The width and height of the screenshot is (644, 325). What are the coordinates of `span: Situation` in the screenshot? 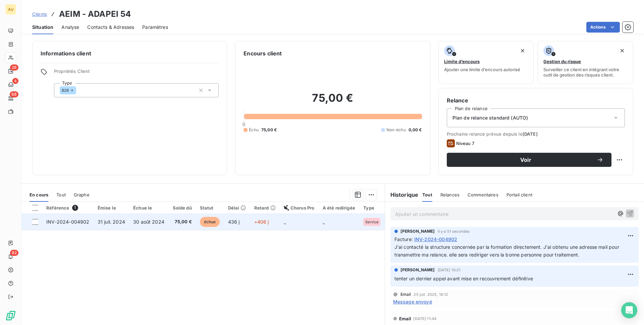 It's located at (42, 27).